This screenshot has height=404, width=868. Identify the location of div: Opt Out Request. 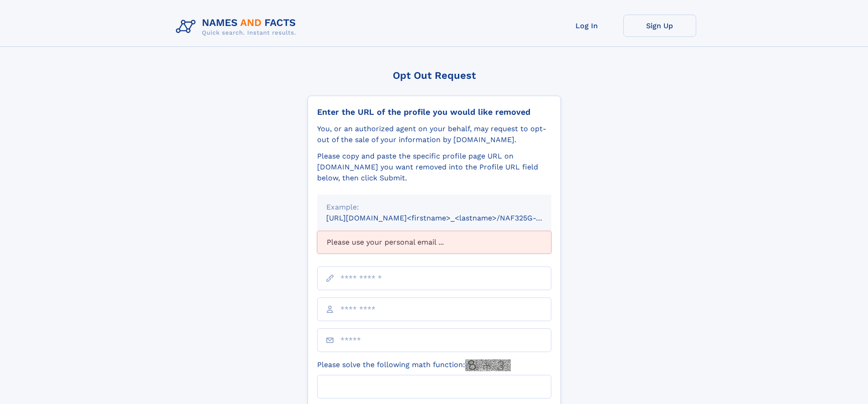
(434, 75).